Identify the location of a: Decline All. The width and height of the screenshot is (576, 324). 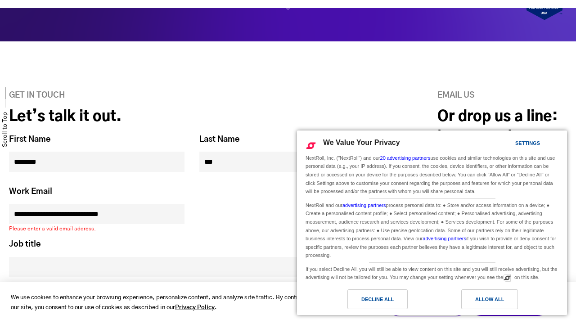
(367, 301).